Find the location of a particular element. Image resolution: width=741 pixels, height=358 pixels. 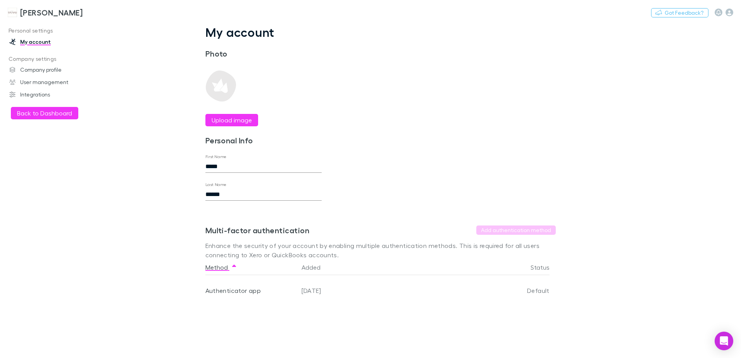

p: Enhance the security of your account by enabling multiple authentication methods. This is require... is located at coordinates (381, 250).